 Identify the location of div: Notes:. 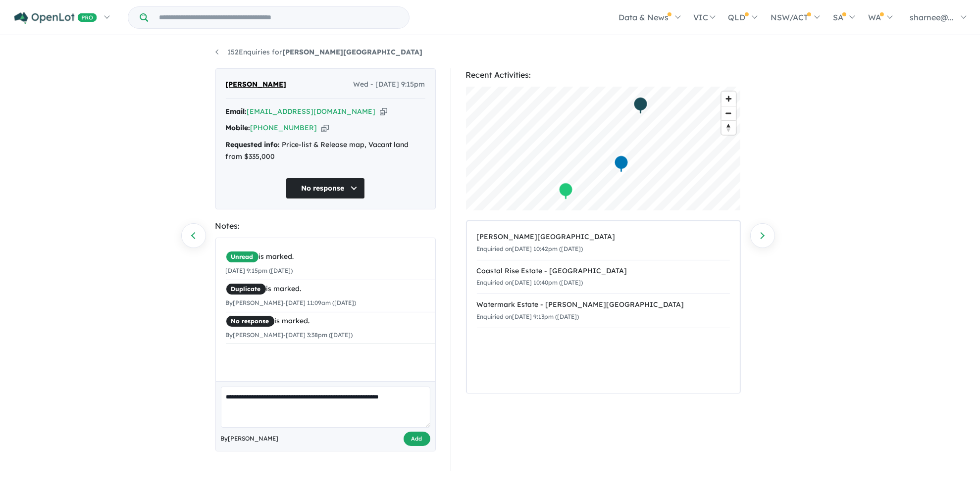
(326, 225).